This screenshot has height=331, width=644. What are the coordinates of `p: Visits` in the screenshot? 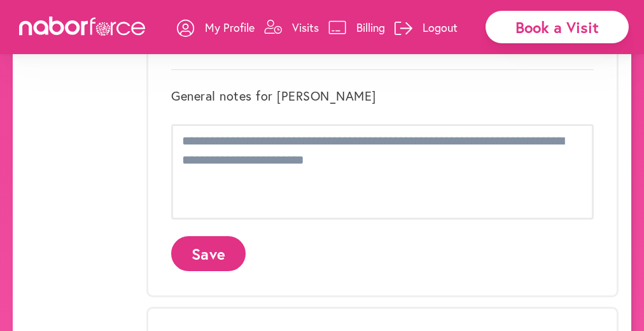 It's located at (306, 28).